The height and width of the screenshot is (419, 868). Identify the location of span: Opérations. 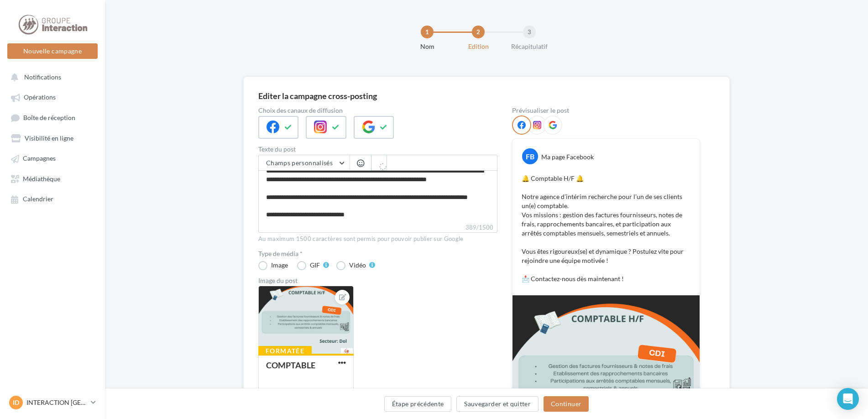
(40, 97).